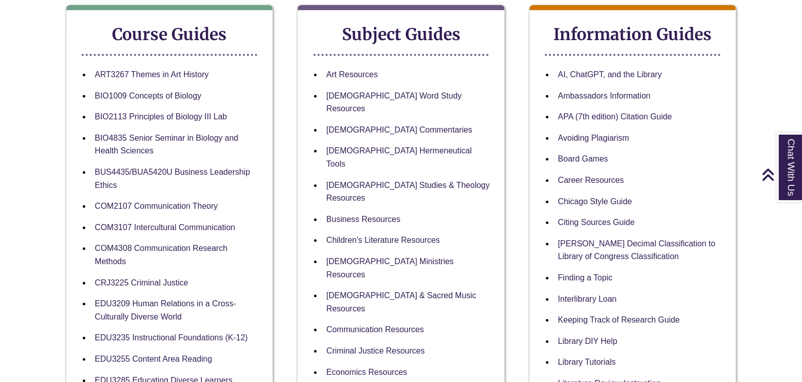 This screenshot has height=382, width=802. Describe the element at coordinates (604, 95) in the screenshot. I see `a: Ambassadors Information` at that location.